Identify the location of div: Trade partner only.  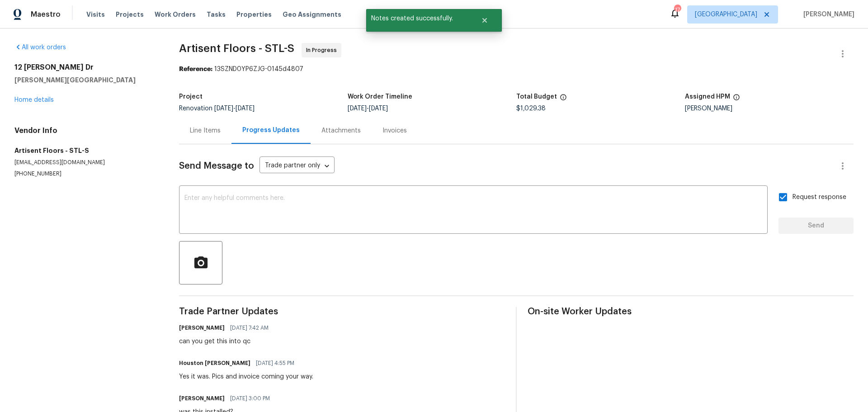
(297, 166).